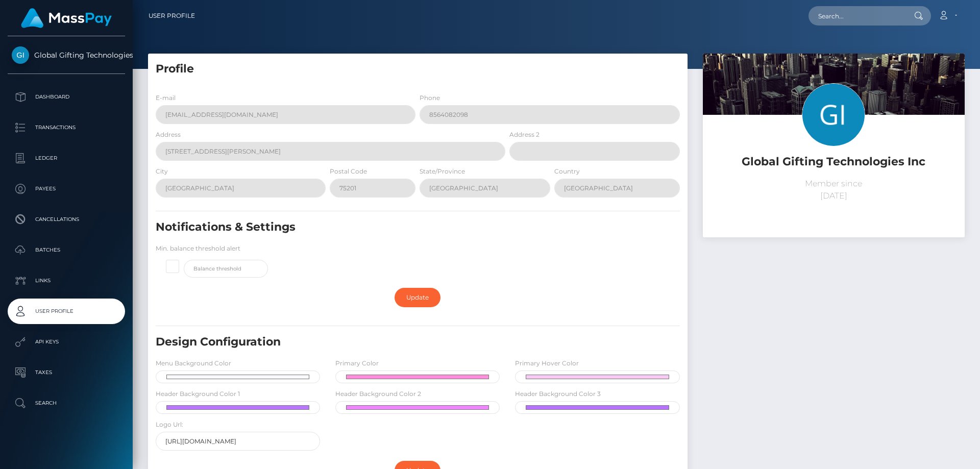  Describe the element at coordinates (558, 394) in the screenshot. I see `label: Header Background Color 3` at that location.